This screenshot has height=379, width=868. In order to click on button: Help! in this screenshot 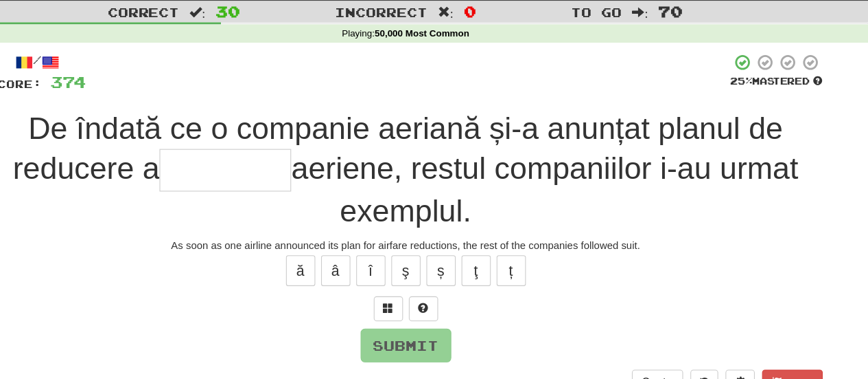, I will do `click(671, 361)`.